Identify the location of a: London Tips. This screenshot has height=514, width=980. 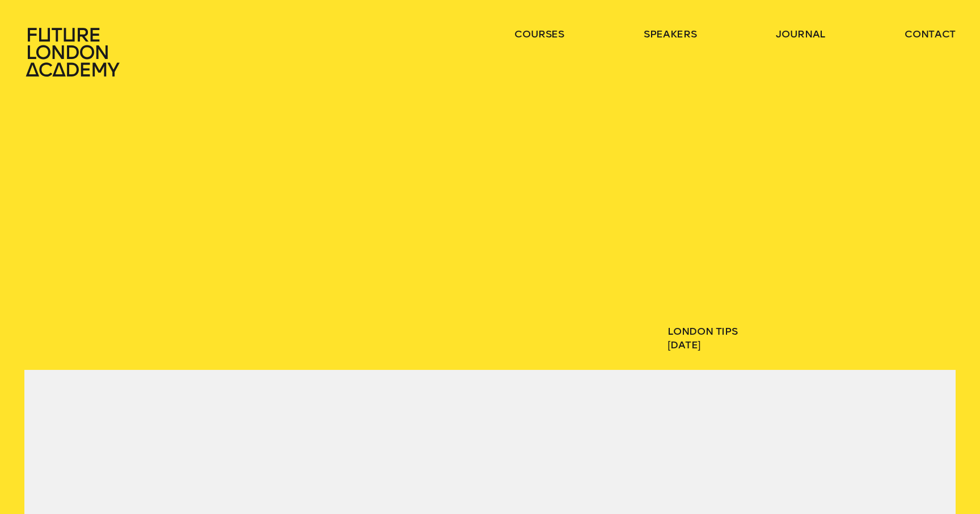
(702, 331).